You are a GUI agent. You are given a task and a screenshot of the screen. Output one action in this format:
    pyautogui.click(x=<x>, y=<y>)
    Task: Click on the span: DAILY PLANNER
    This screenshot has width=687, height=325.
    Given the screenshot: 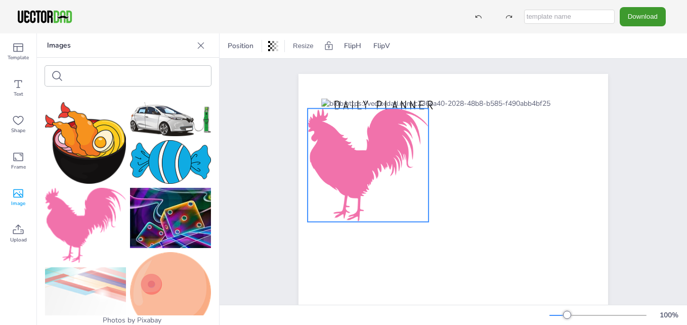 What is the action you would take?
    pyautogui.click(x=384, y=104)
    